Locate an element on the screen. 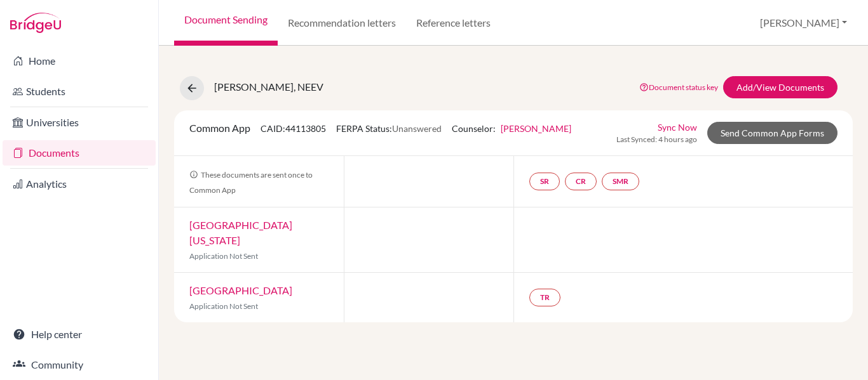 The width and height of the screenshot is (868, 380). a: Documents is located at coordinates (78, 153).